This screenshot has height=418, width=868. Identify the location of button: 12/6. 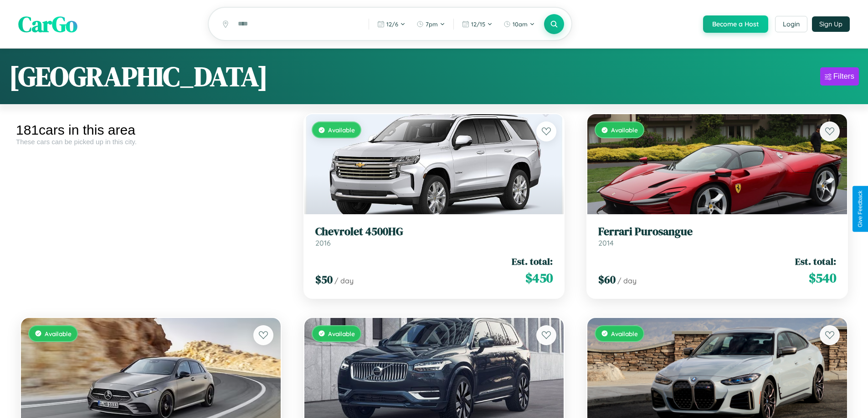
(391, 24).